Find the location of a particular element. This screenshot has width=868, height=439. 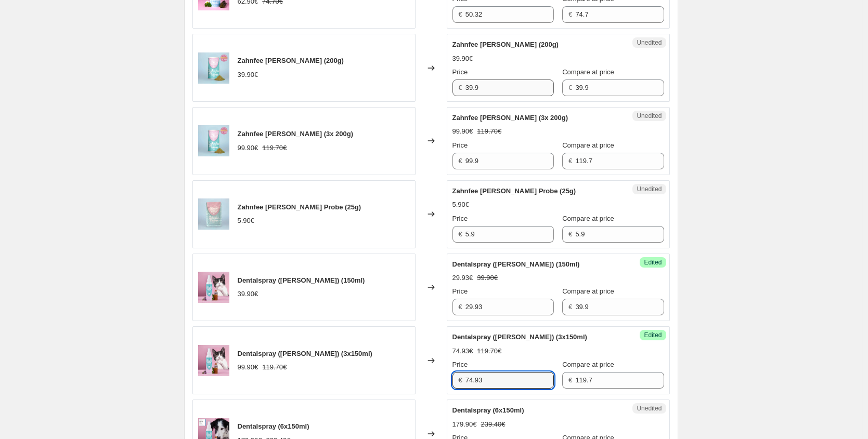

div: 74.93€ is located at coordinates (463, 351).